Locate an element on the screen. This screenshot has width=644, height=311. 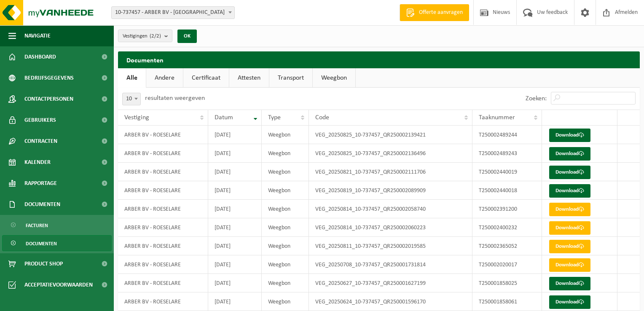
h2: Documenten is located at coordinates (379, 59).